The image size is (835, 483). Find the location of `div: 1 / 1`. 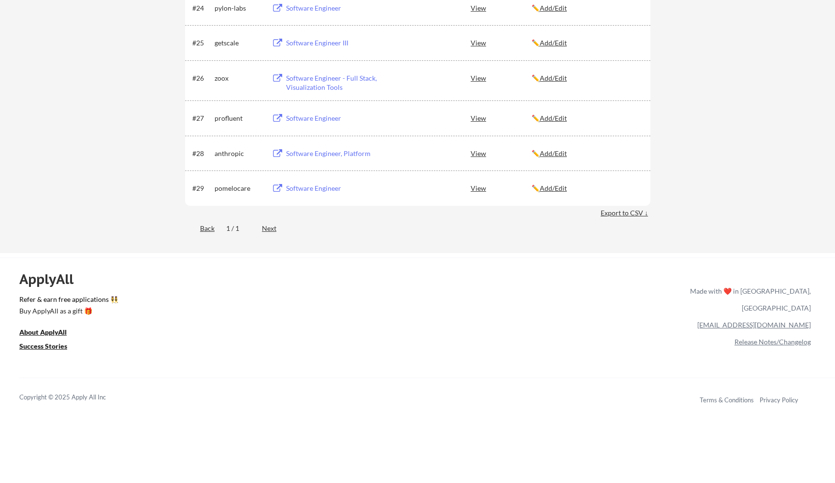

div: 1 / 1 is located at coordinates (238, 228).